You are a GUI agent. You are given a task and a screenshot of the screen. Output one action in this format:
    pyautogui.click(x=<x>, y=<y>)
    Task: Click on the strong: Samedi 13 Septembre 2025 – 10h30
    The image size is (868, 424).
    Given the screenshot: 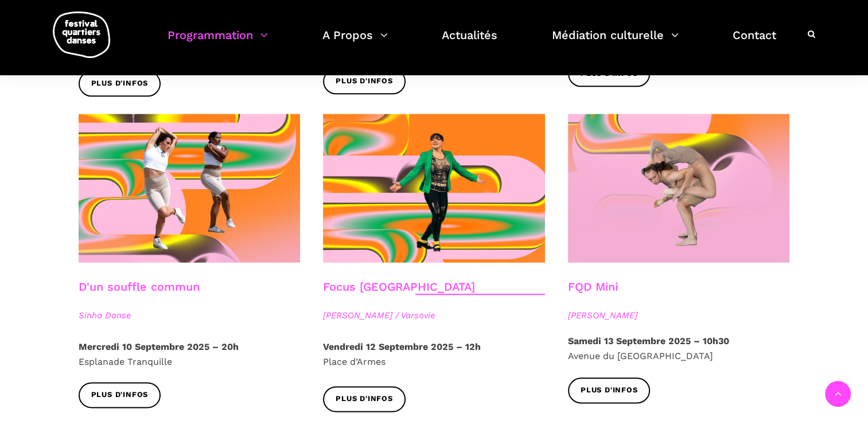 What is the action you would take?
    pyautogui.click(x=648, y=341)
    